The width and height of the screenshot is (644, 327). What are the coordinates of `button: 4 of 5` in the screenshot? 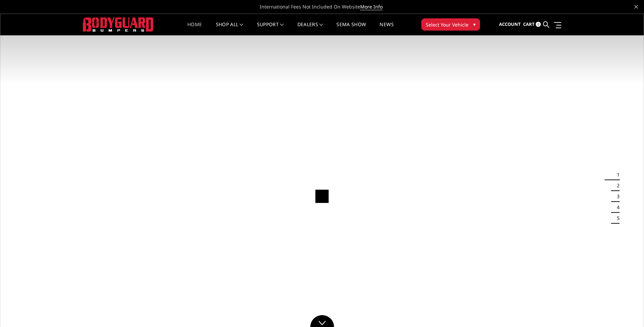 It's located at (616, 207).